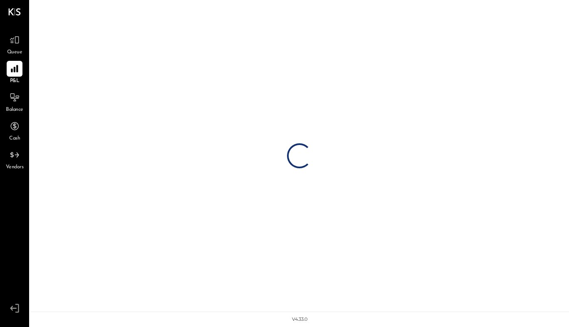 Image resolution: width=569 pixels, height=327 pixels. Describe the element at coordinates (15, 110) in the screenshot. I see `span: Balance` at that location.